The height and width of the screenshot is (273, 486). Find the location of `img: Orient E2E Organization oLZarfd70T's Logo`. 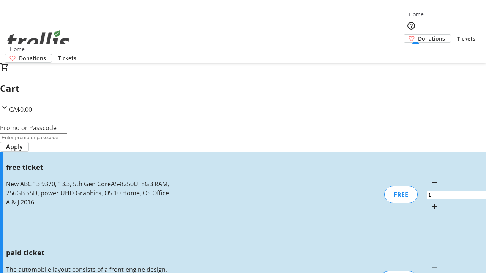

img: Orient E2E Organization oLZarfd70T's Logo is located at coordinates (38, 41).